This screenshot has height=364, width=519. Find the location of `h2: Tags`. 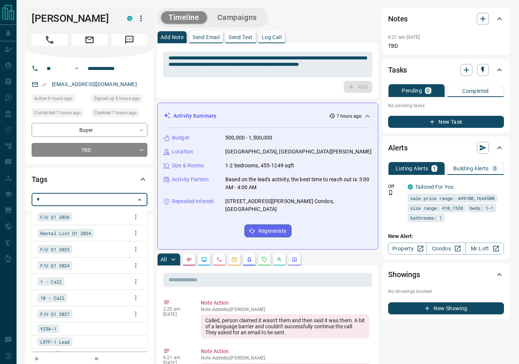

h2: Tags is located at coordinates (39, 180).